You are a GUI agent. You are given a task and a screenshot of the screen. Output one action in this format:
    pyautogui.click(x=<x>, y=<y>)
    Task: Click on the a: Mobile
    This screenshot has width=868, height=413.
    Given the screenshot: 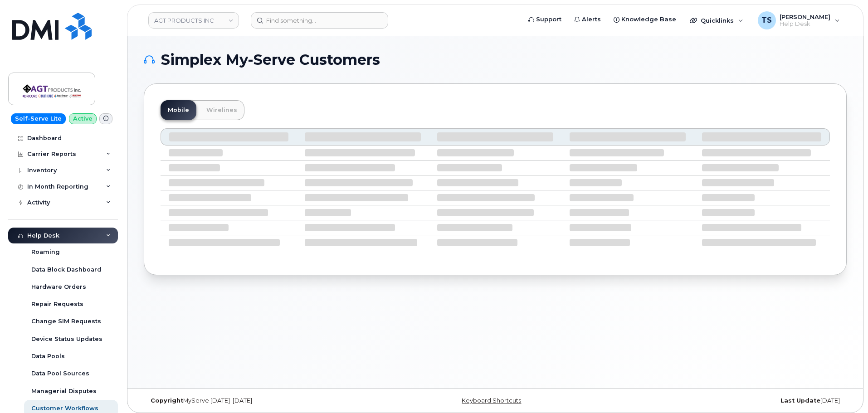 What is the action you would take?
    pyautogui.click(x=178, y=110)
    